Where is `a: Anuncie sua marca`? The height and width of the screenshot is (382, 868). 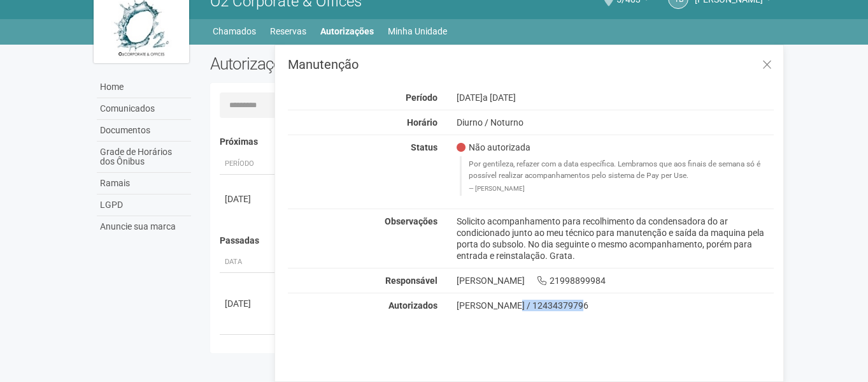 a: Anuncie sua marca is located at coordinates (144, 227).